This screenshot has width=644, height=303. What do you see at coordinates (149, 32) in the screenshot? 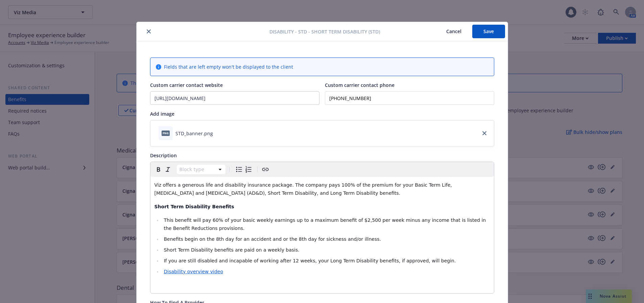
I see `button: close` at bounding box center [149, 32].